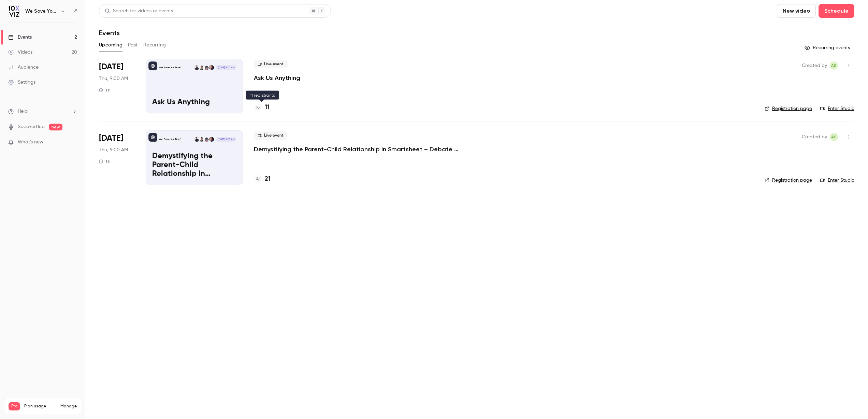  Describe the element at coordinates (109, 33) in the screenshot. I see `h1: Events` at that location.